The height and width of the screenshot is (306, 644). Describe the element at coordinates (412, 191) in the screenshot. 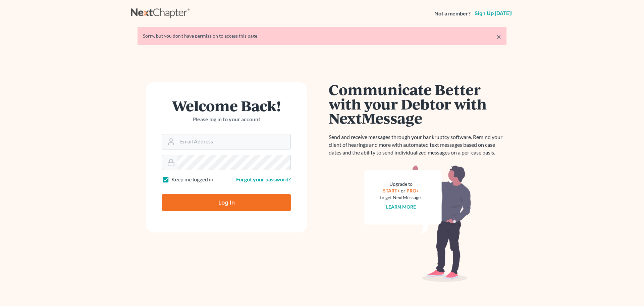

I see `a: PRO+` at that location.